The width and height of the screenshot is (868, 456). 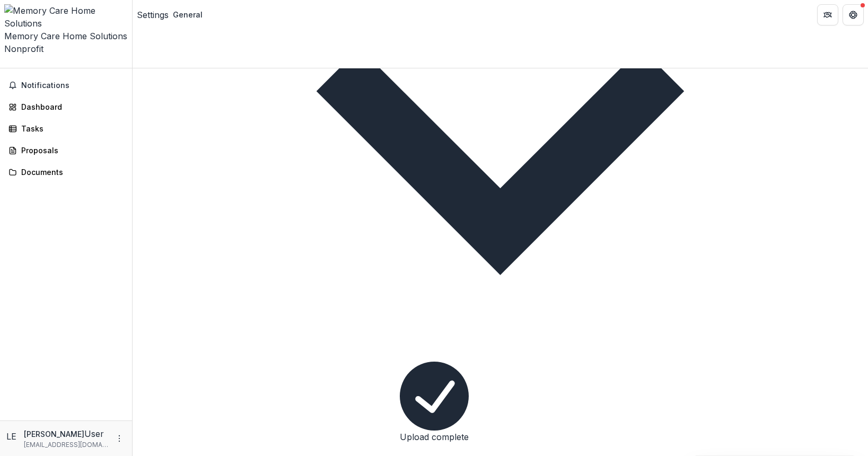 What do you see at coordinates (66, 36) in the screenshot?
I see `div: Memory Care Home Solutions` at bounding box center [66, 36].